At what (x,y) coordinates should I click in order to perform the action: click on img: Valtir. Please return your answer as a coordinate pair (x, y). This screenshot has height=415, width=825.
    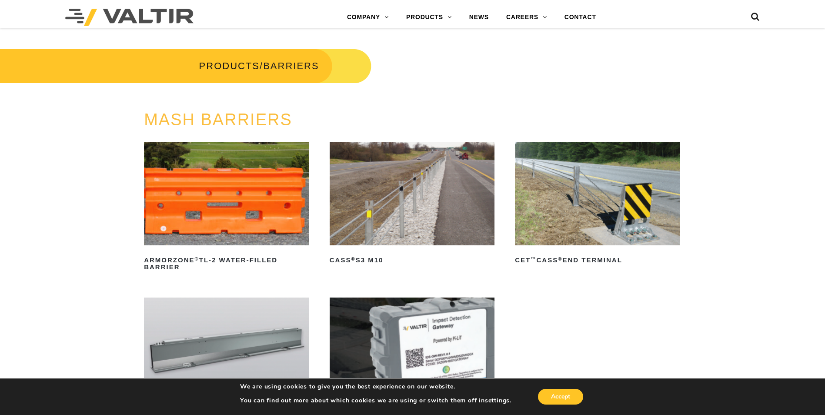
    Looking at the image, I should click on (129, 17).